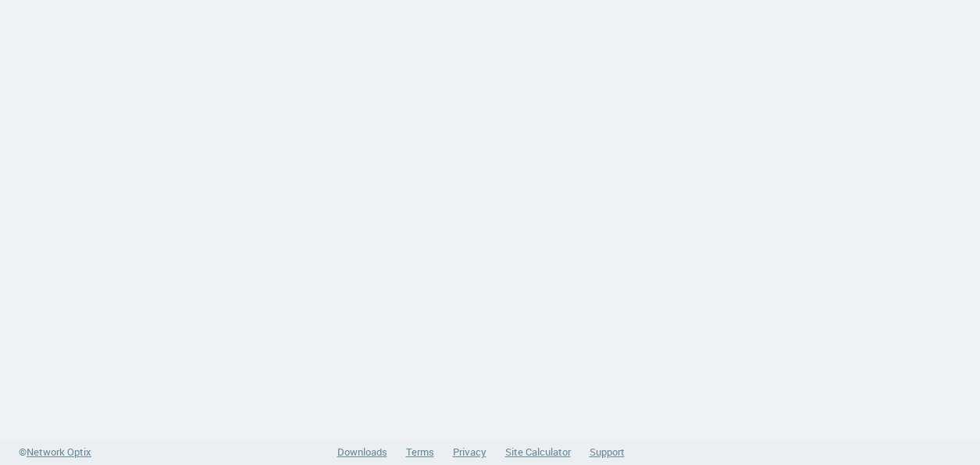  Describe the element at coordinates (55, 452) in the screenshot. I see `a: ©Network Optix` at that location.